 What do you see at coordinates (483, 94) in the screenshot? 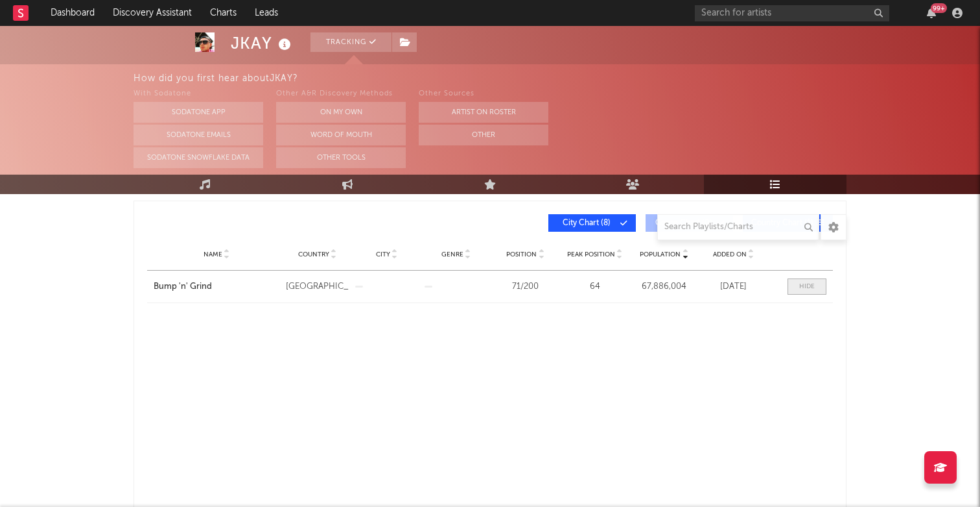
I see `div: Other Sources` at bounding box center [483, 94].